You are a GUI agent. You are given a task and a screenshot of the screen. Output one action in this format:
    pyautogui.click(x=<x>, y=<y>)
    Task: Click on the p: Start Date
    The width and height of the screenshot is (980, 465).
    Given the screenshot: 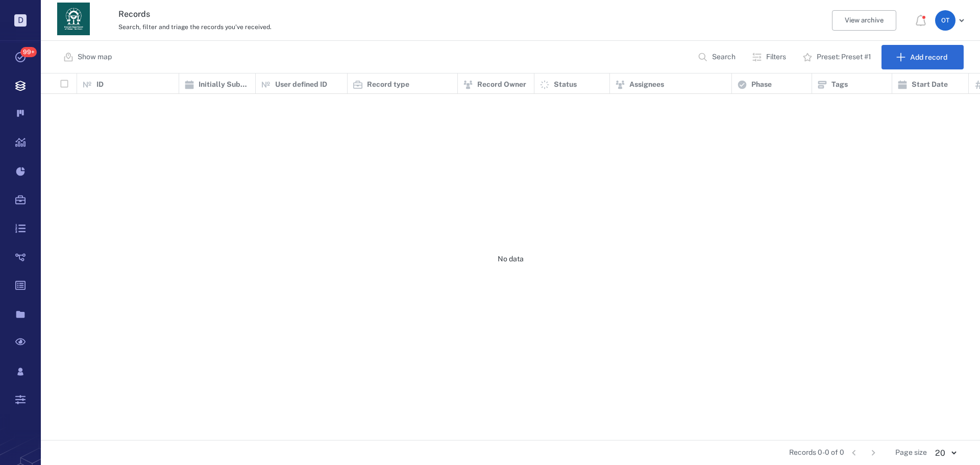 What is the action you would take?
    pyautogui.click(x=929, y=85)
    